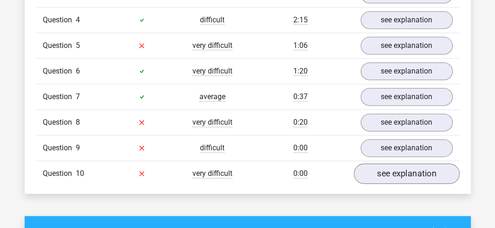 This screenshot has height=228, width=495. I want to click on span: 0:20, so click(300, 122).